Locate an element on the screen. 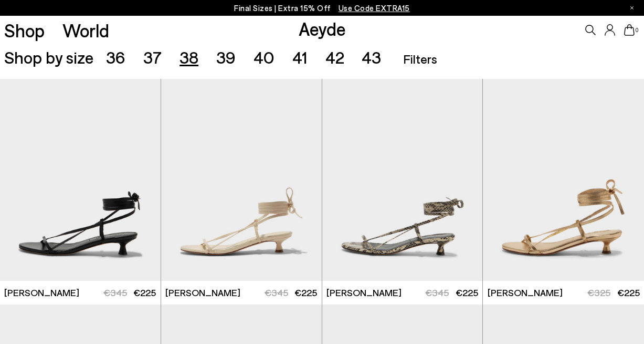 The image size is (644, 344). span: Navigate to /collections/ss25-final-sizes is located at coordinates (374, 8).